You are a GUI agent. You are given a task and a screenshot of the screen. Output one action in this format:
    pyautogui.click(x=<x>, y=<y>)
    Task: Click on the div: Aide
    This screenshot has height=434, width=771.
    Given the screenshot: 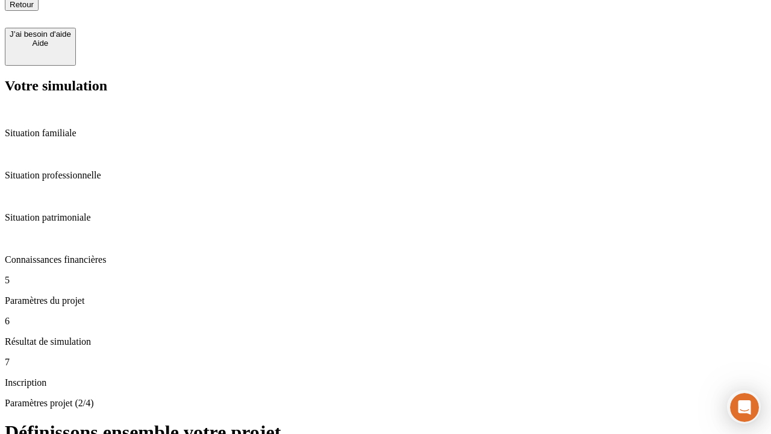 What is the action you would take?
    pyautogui.click(x=40, y=43)
    